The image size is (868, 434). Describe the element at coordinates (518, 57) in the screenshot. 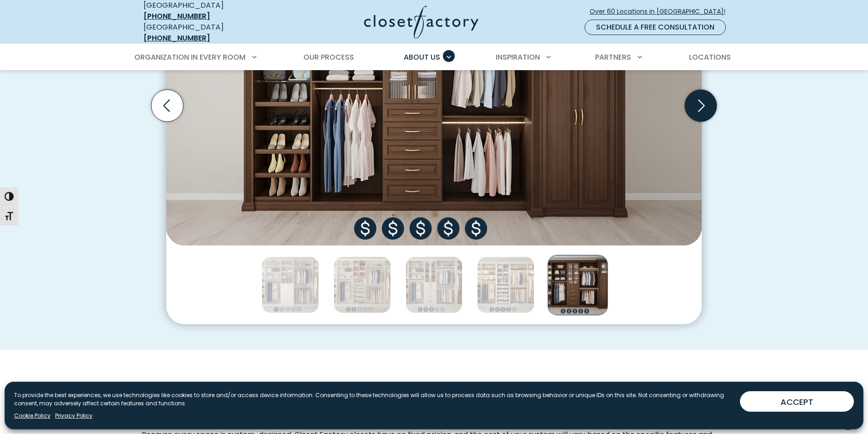

I see `span: Inspiration` at that location.